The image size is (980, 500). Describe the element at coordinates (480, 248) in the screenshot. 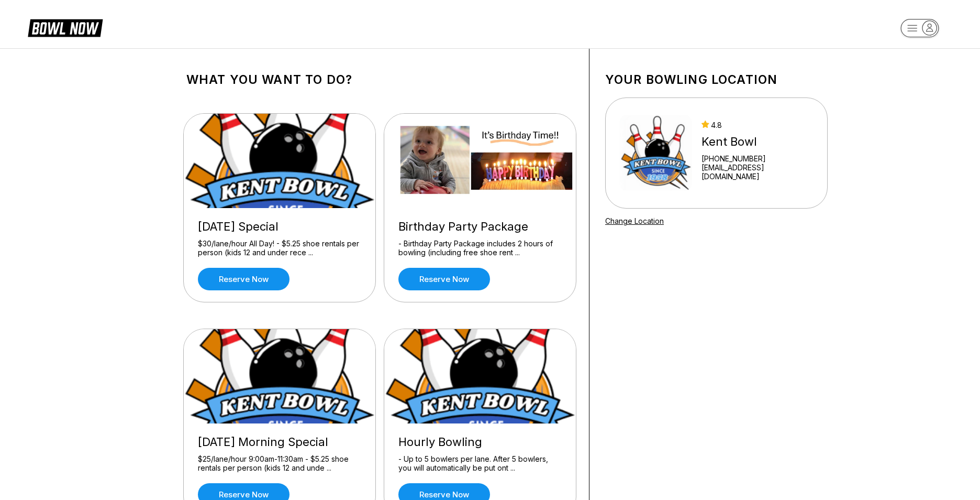

I see `div: - Birthday Party Package includes 2 hours of bowling (including free shoe rent ...` at that location.